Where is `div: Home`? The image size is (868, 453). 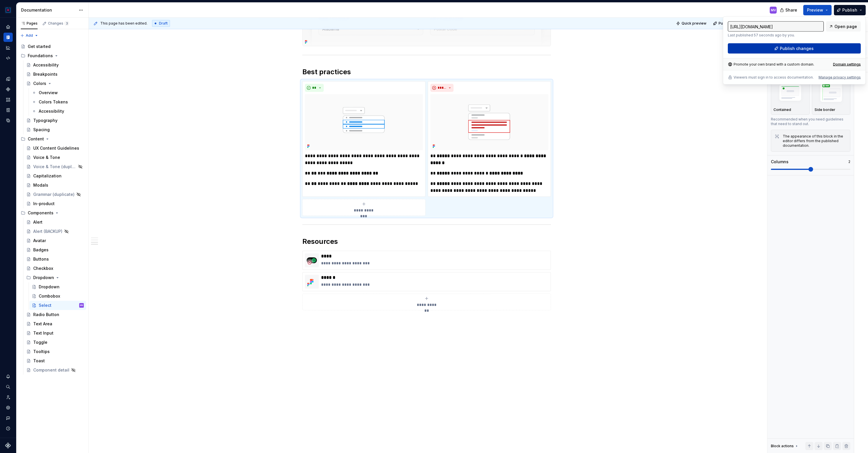
div: Home is located at coordinates (8, 27).